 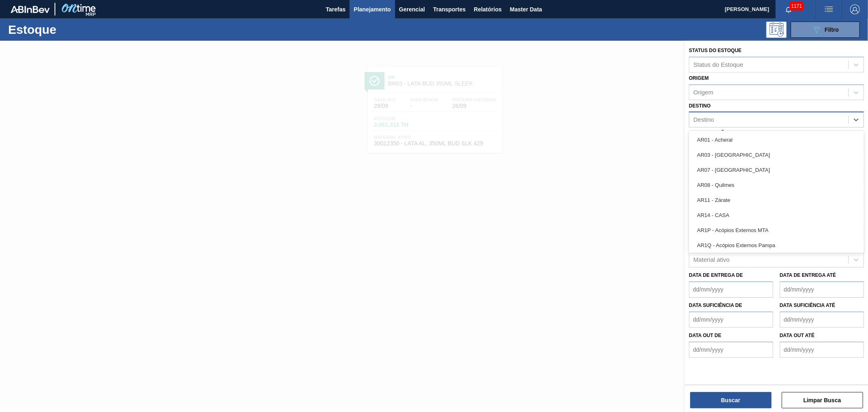 What do you see at coordinates (703, 92) in the screenshot?
I see `div: Origem` at bounding box center [703, 92].